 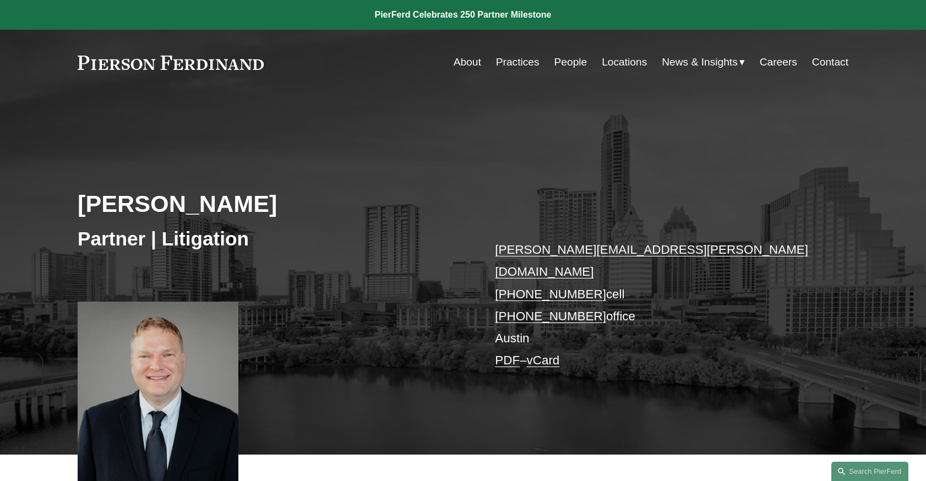 What do you see at coordinates (544, 360) in the screenshot?
I see `a: vCard` at bounding box center [544, 360].